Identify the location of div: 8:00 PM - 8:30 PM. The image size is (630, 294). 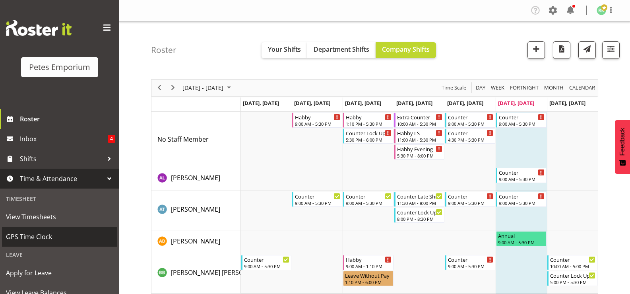
(420, 219).